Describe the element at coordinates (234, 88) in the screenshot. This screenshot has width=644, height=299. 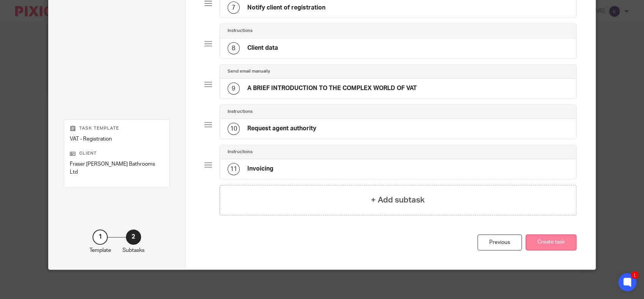
I see `div: 9` at that location.